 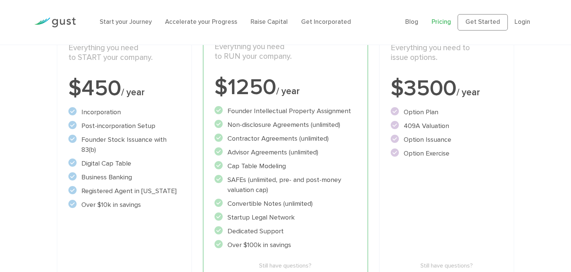 What do you see at coordinates (446, 88) in the screenshot?
I see `div: $3500` at bounding box center [446, 88].